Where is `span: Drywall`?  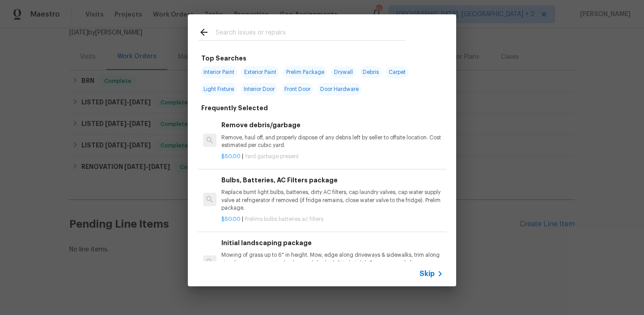
span: Drywall is located at coordinates (344, 72).